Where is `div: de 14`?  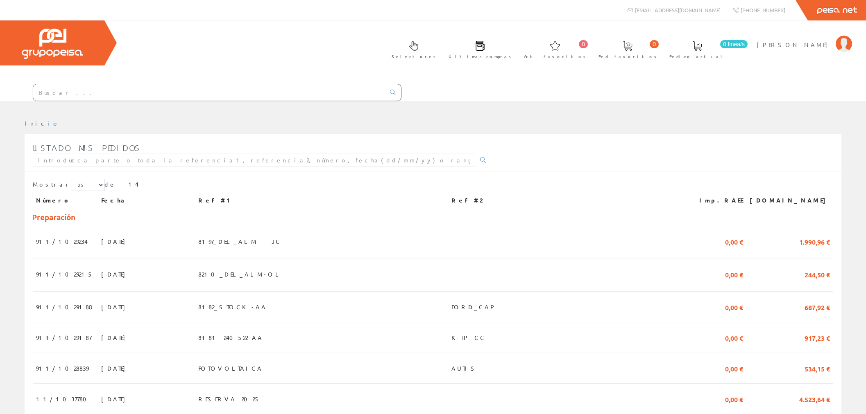 div: de 14 is located at coordinates (433, 186).